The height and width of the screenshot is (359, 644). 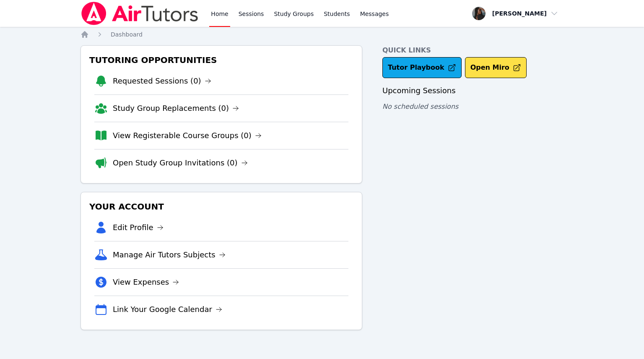 I want to click on a: View Registerable Course Groups (0), so click(x=187, y=136).